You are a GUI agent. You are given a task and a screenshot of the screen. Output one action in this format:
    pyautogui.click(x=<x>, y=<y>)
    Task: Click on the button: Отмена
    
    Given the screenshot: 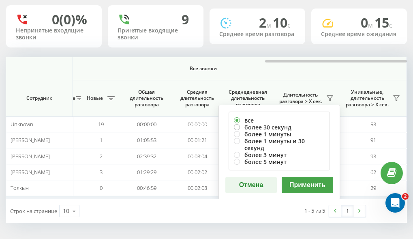 What is the action you would take?
    pyautogui.click(x=251, y=185)
    